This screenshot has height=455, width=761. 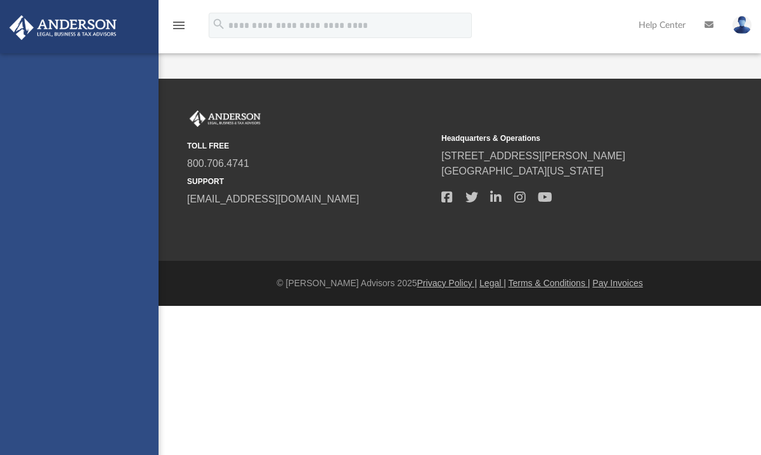 I want to click on small: SUPPORT, so click(x=309, y=181).